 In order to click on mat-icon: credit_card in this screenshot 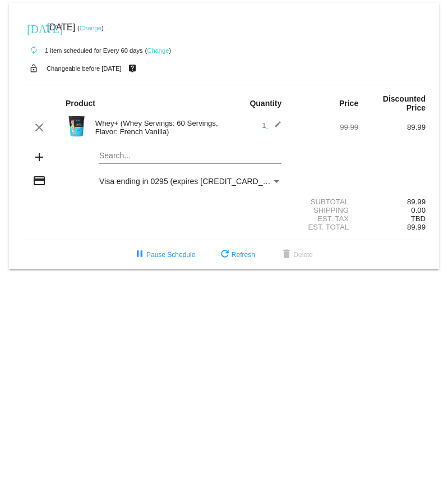, I will do `click(39, 181)`.